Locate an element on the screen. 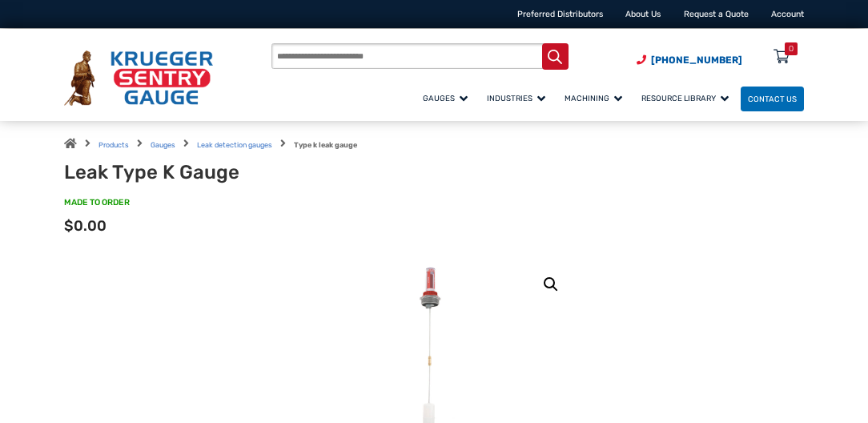 The height and width of the screenshot is (423, 868). span: MADE TO ORDER is located at coordinates (97, 202).